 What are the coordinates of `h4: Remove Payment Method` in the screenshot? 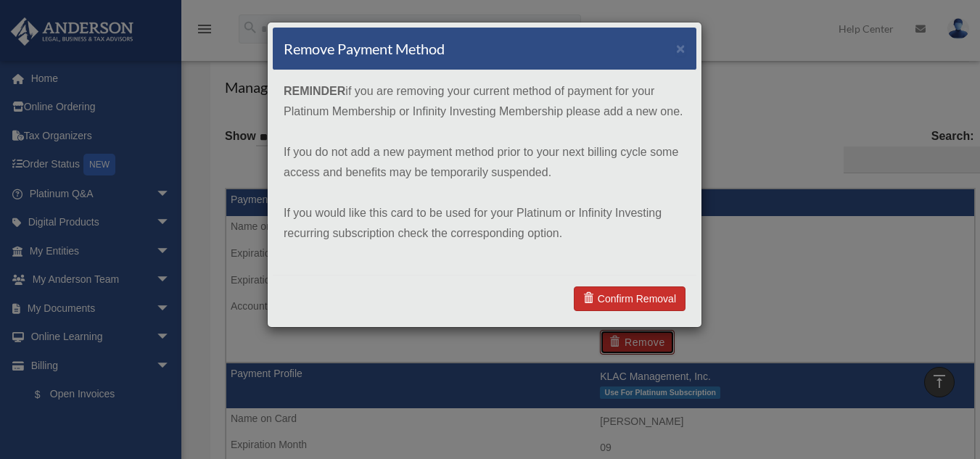 It's located at (364, 48).